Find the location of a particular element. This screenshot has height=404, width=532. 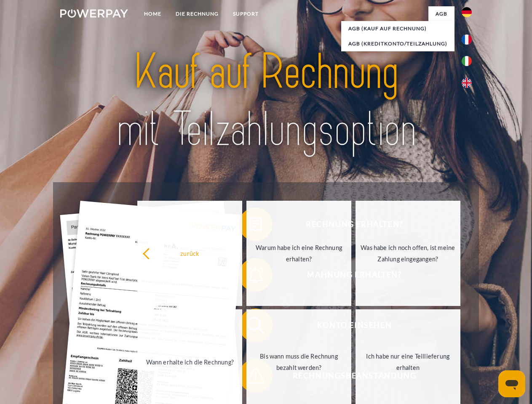

div: Was habe ich noch offen, ist meine Zahlung eingegangen? is located at coordinates (407, 253).